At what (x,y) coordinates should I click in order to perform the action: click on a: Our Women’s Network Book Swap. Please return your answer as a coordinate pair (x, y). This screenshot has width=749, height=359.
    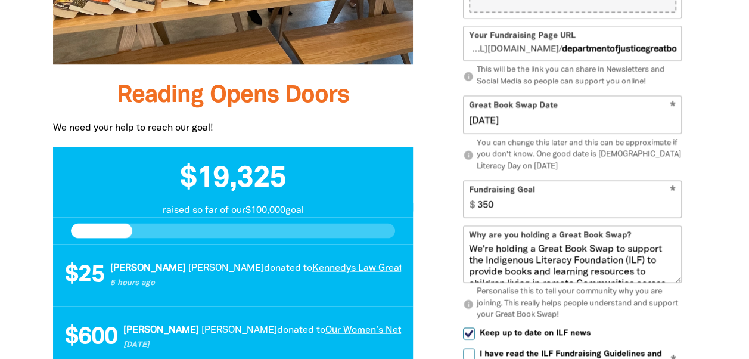
    Looking at the image, I should click on (399, 329).